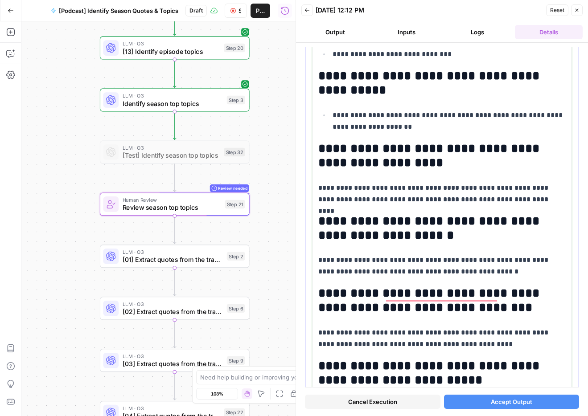 The width and height of the screenshot is (588, 416). Describe the element at coordinates (373, 402) in the screenshot. I see `span: Cancel Execution` at that location.